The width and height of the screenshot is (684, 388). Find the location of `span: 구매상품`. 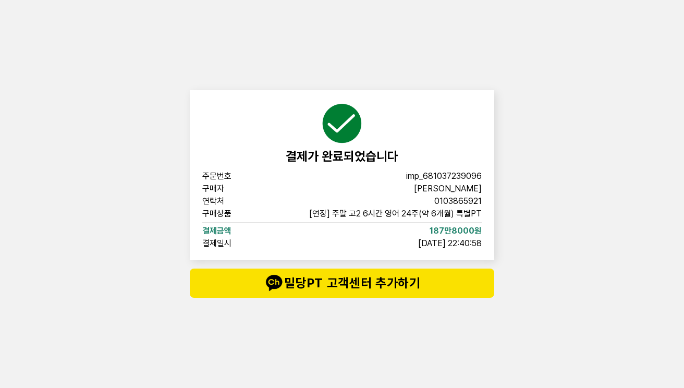

span: 구매상품 is located at coordinates (236, 214).